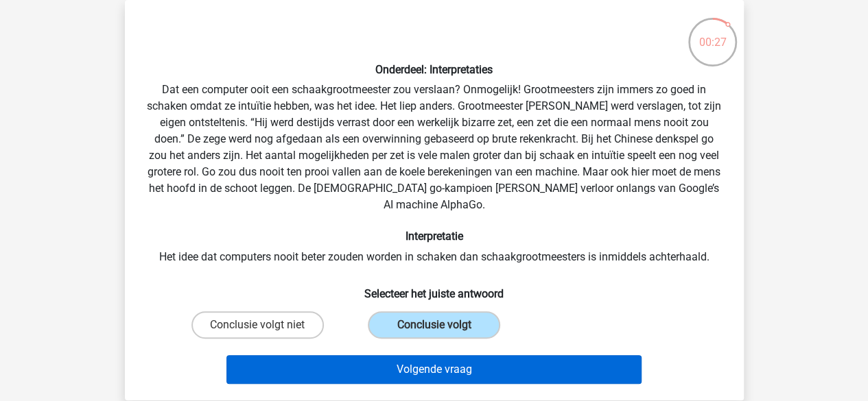  What do you see at coordinates (434, 236) in the screenshot?
I see `h6: Interpretatie` at bounding box center [434, 236].